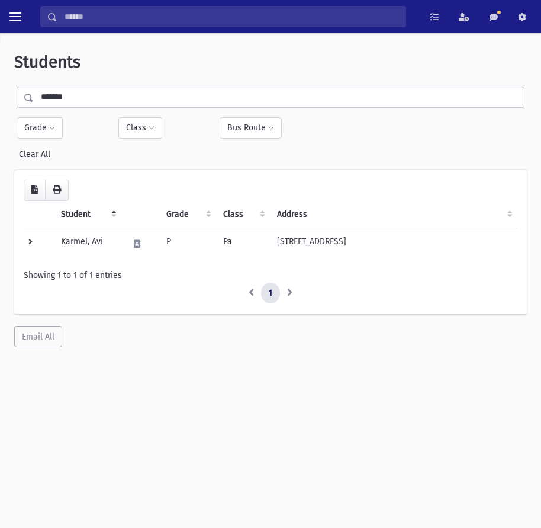 The width and height of the screenshot is (541, 528). Describe the element at coordinates (188, 243) in the screenshot. I see `td: P` at that location.